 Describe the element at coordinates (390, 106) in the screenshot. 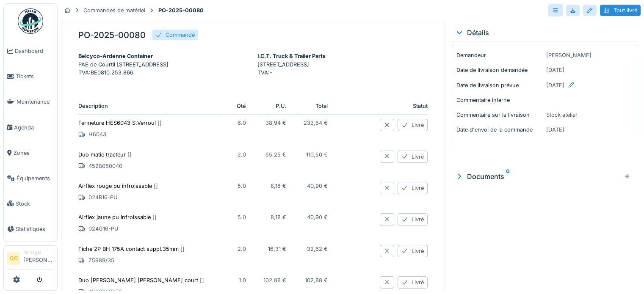

I see `th: Statut` at that location.